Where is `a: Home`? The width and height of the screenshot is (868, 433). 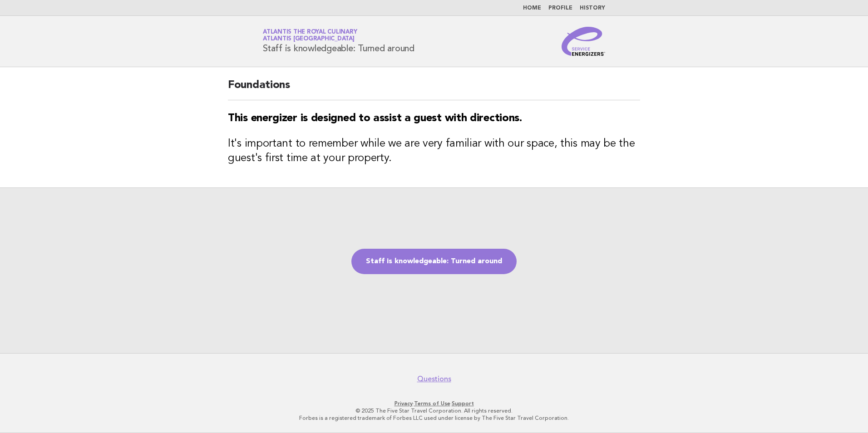
a: Home is located at coordinates (532, 8).